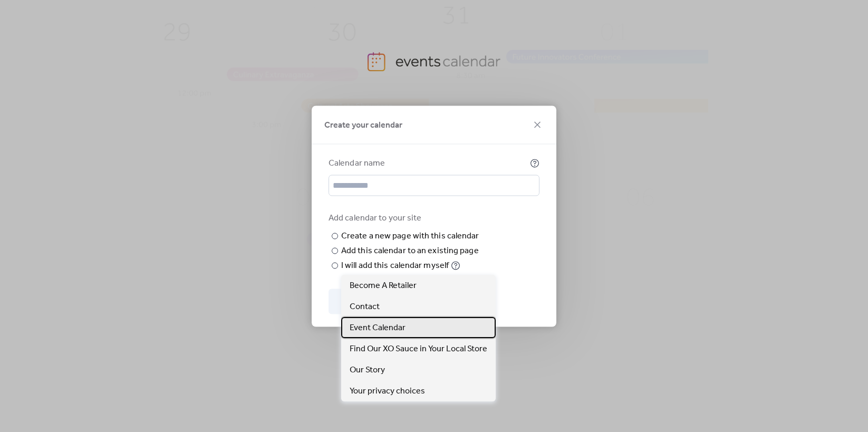 The image size is (868, 432). What do you see at coordinates (387, 391) in the screenshot?
I see `span: Your privacy choices` at bounding box center [387, 391].